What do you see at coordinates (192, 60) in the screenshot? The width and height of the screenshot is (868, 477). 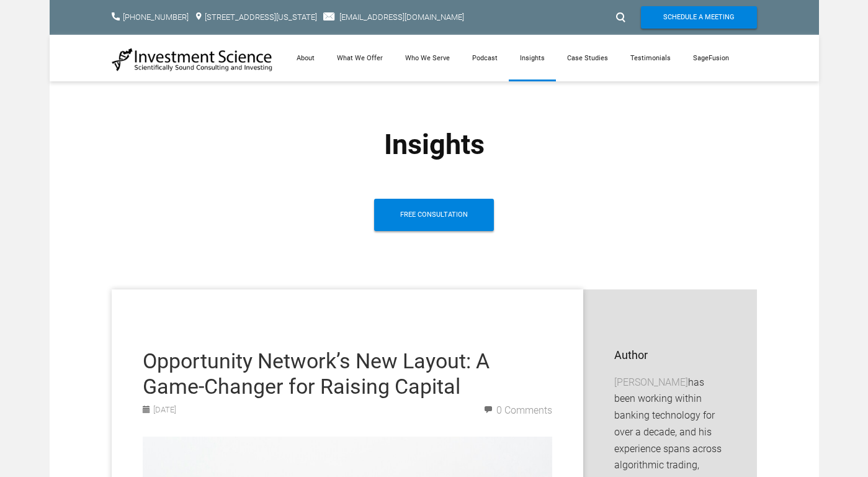 I see `img: Investment Science | NYC Consulting Services` at bounding box center [192, 60].